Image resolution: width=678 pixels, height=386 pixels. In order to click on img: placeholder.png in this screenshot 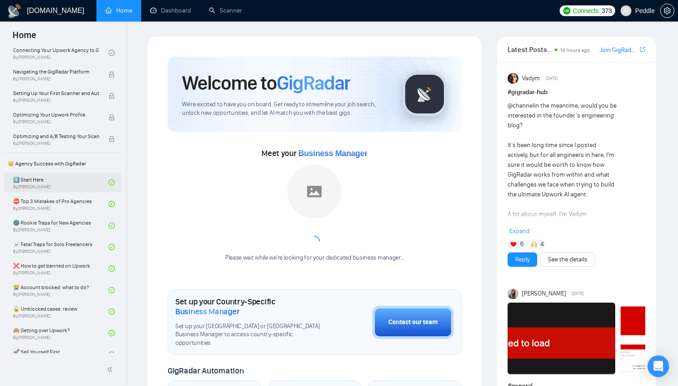, I will do `click(314, 191)`.